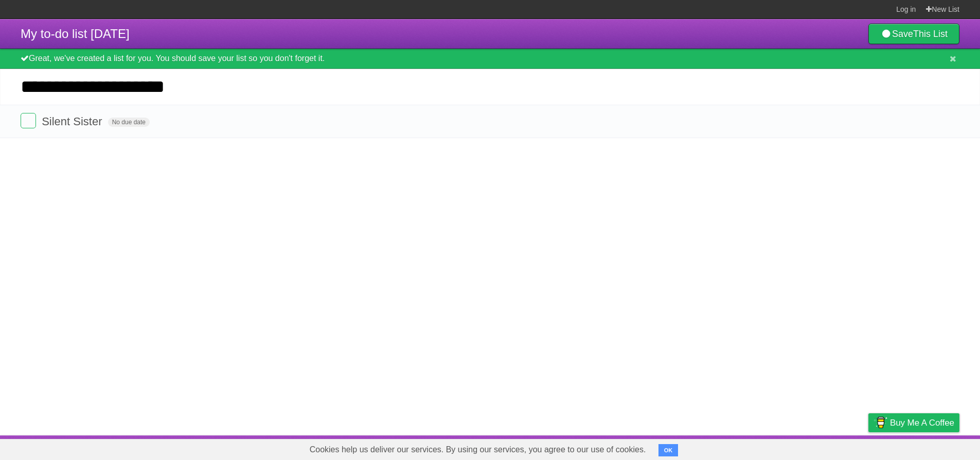 This screenshot has width=980, height=460. Describe the element at coordinates (478, 450) in the screenshot. I see `span: Cookies help us deliver our services. By using our services, you agree to our use of cookies.` at that location.